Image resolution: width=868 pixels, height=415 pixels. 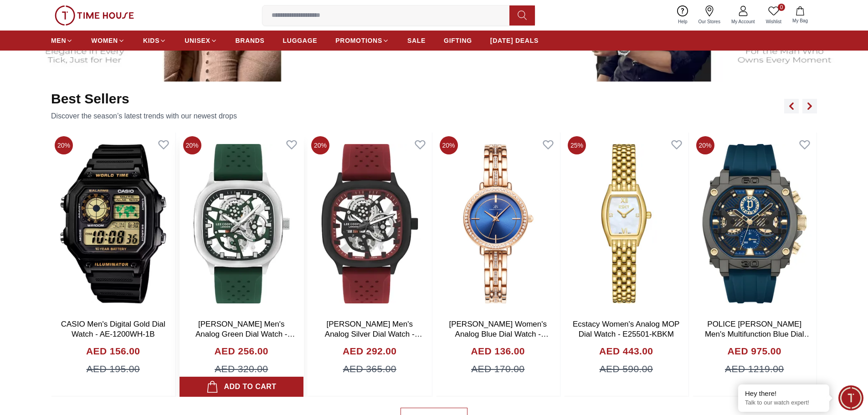 I want to click on span: AED 320.00, so click(x=241, y=369).